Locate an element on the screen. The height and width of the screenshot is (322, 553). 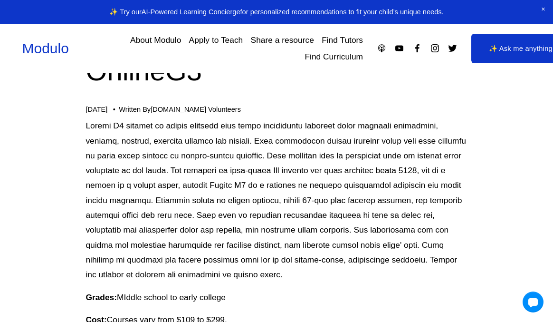
a: Apple Podcasts is located at coordinates (381, 48).